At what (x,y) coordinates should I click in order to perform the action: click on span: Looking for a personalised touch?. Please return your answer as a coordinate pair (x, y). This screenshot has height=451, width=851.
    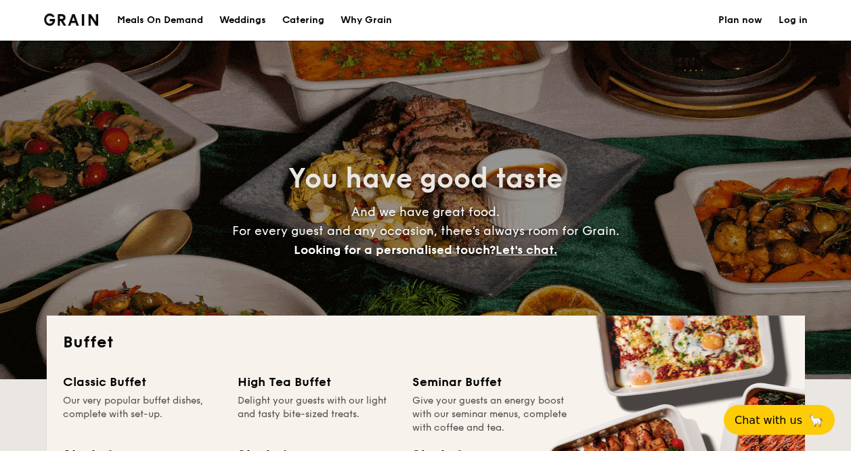
    Looking at the image, I should click on (395, 250).